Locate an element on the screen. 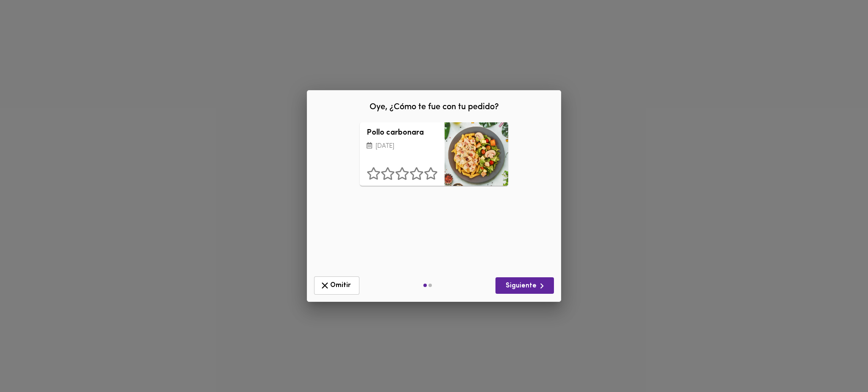  button: Siguiente is located at coordinates (525, 285).